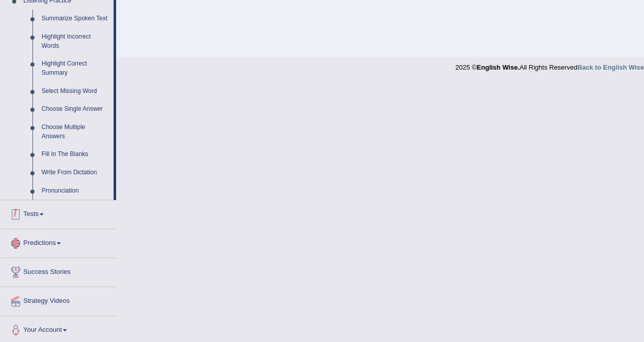 Image resolution: width=644 pixels, height=342 pixels. Describe the element at coordinates (75, 92) in the screenshot. I see `a: Select Missing Word` at that location.